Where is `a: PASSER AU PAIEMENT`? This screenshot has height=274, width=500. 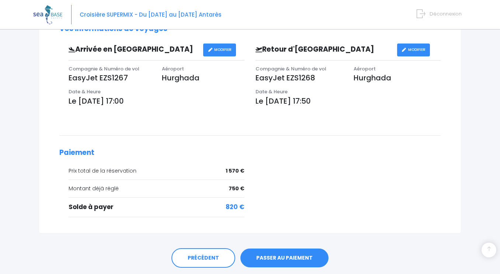
a: PASSER AU PAIEMENT is located at coordinates (284, 258).